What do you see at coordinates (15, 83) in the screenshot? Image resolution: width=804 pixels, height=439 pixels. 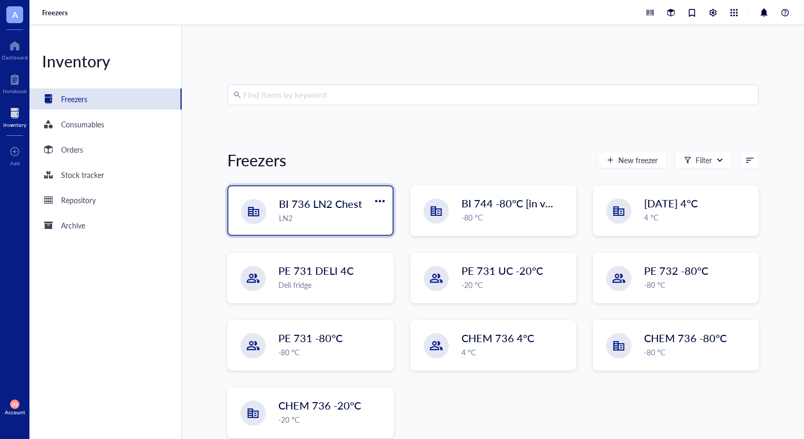 I see `a: Notebook` at bounding box center [15, 83].